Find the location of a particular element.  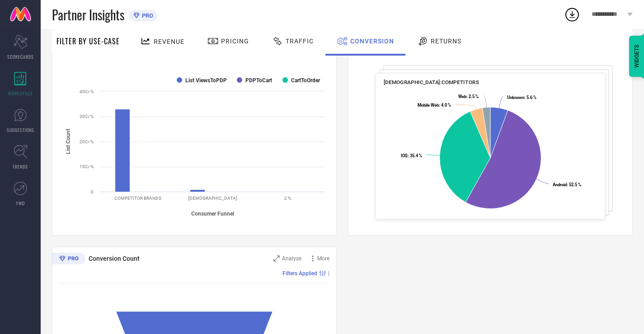

text: : 2.5 % is located at coordinates (468, 96).